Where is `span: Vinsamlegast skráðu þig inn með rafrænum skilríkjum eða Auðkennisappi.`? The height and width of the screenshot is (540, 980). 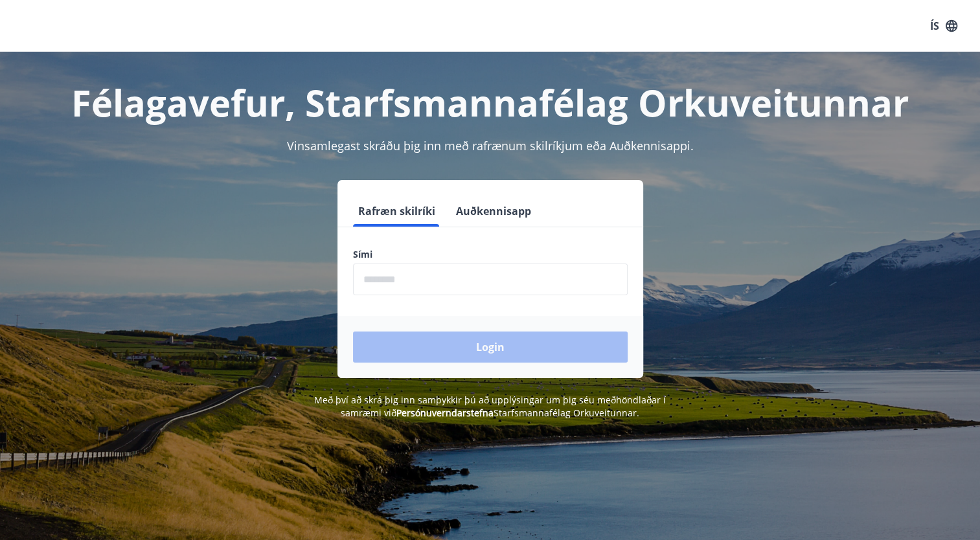 span: Vinsamlegast skráðu þig inn með rafrænum skilríkjum eða Auðkennisappi. is located at coordinates (490, 146).